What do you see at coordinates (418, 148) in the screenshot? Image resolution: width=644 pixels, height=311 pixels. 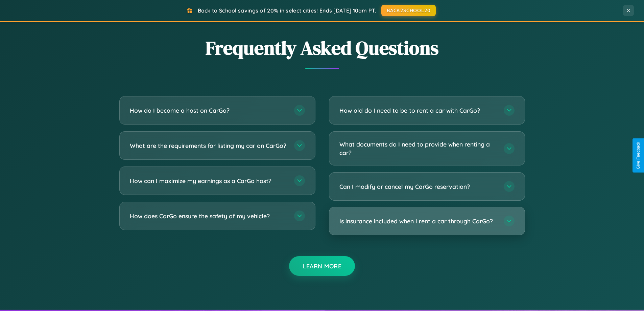 I see `h3: What documents do I need to provide when renting a car?` at bounding box center [418, 148].